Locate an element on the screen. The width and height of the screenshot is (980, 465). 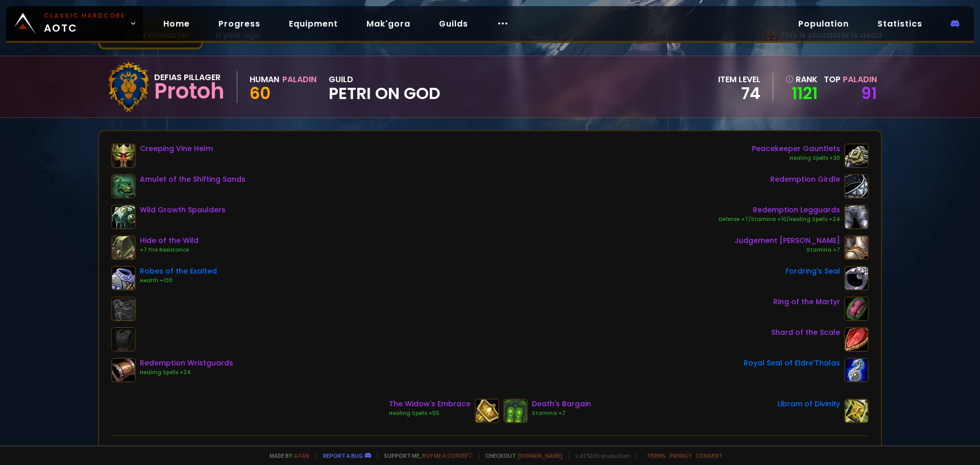
a: 91 is located at coordinates (869, 93).